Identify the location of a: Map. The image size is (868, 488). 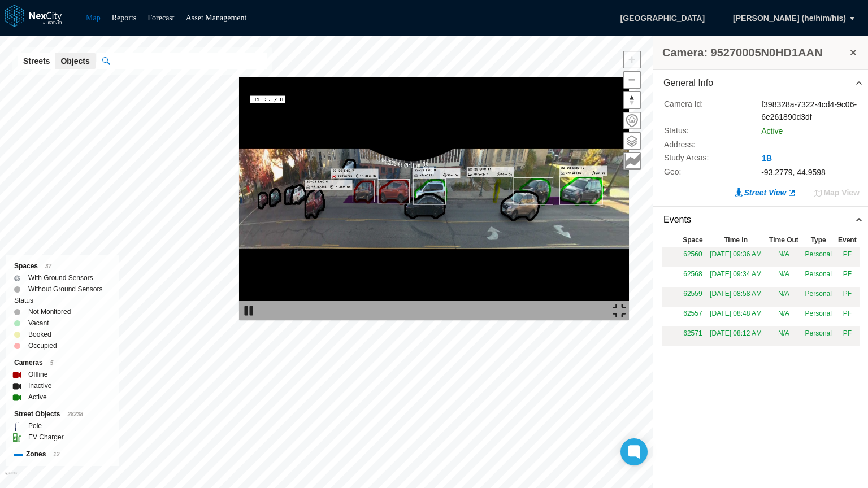
(93, 17).